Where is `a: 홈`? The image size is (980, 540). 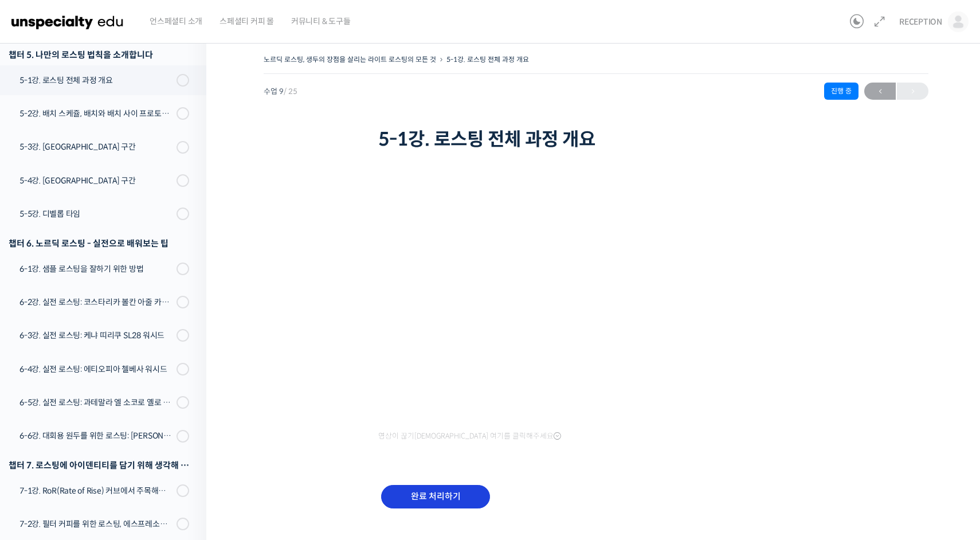 a: 홈 is located at coordinates (39, 378).